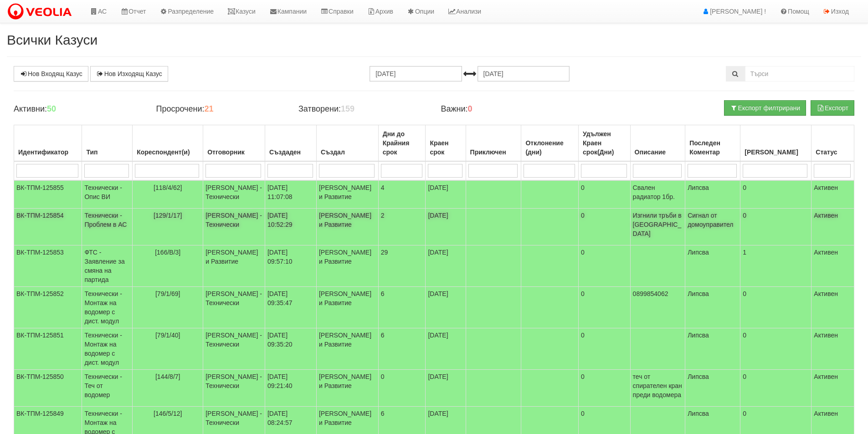  What do you see at coordinates (168, 152) in the screenshot?
I see `div: Кореспондент(и)` at bounding box center [168, 152].